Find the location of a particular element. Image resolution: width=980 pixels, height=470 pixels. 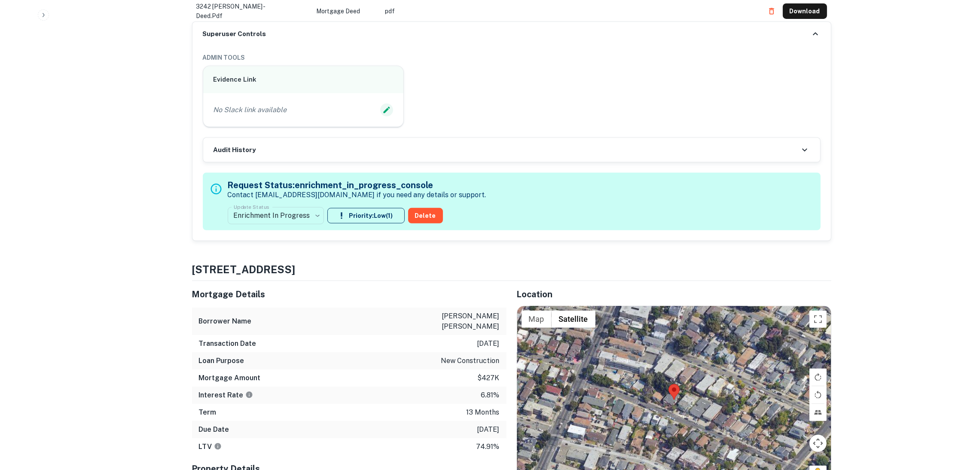

h6: Interest Rate is located at coordinates (226, 395).